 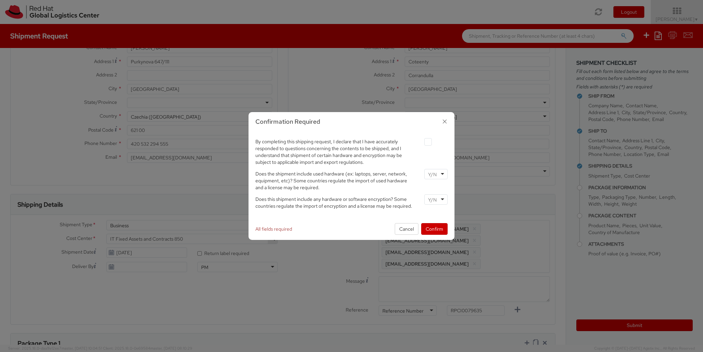 I want to click on span: By completing this shipping request, I declare that I have accurately responded to questions conc..., so click(x=328, y=152).